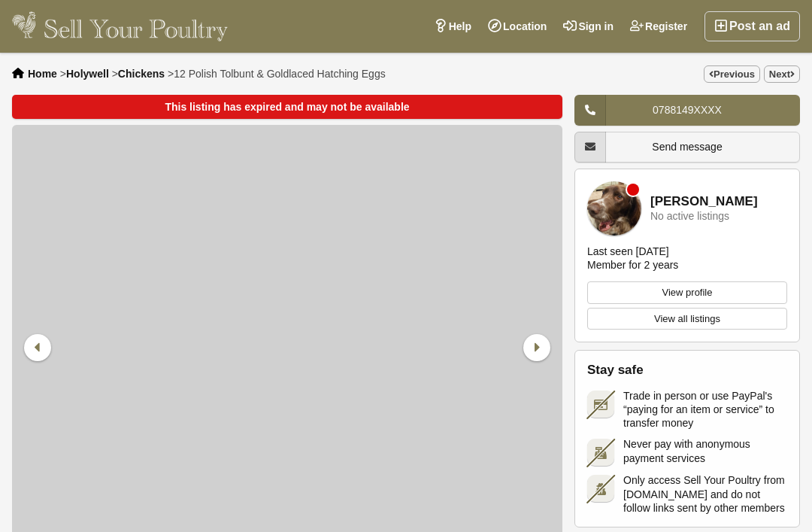  I want to click on div: No active listings, so click(689, 216).